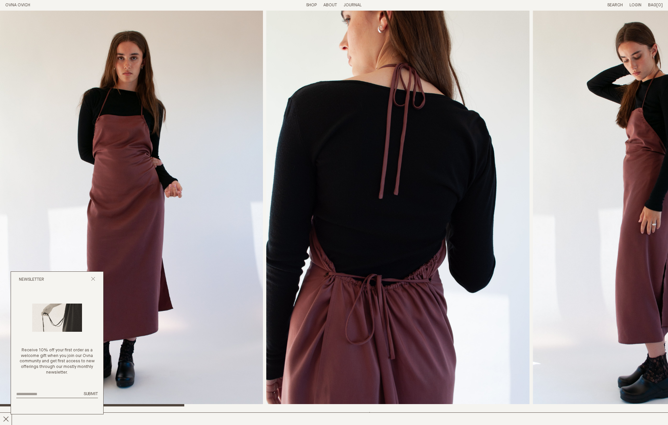 The width and height of the screenshot is (668, 425). Describe the element at coordinates (352, 5) in the screenshot. I see `a: Journal` at that location.